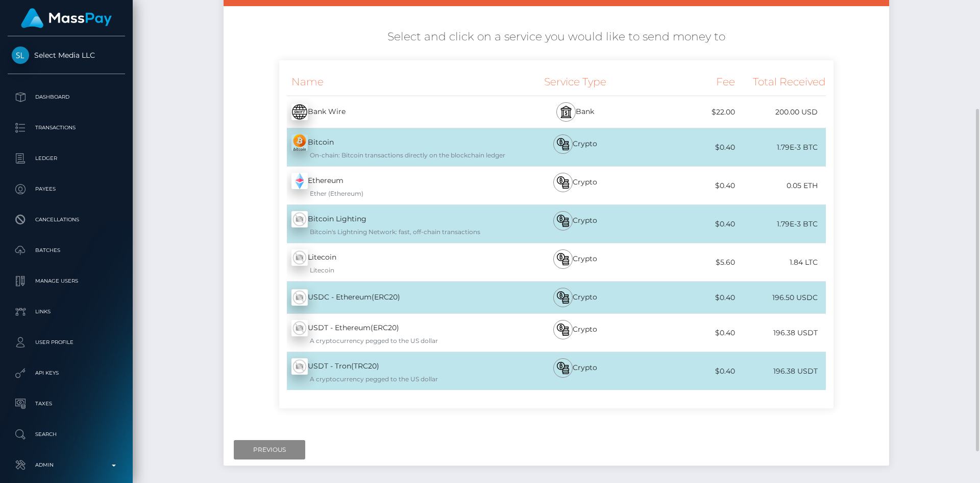 The width and height of the screenshot is (980, 483). I want to click on div: $22.00, so click(689, 112).